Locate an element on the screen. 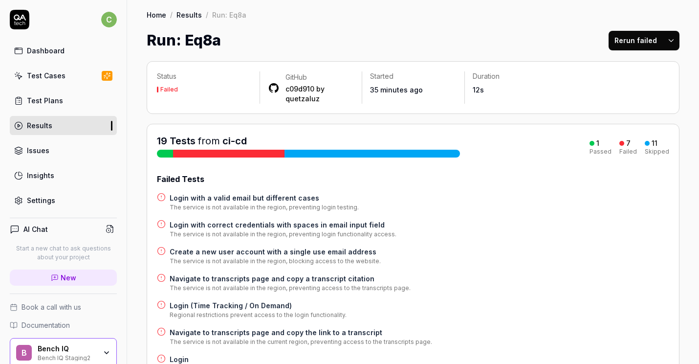  h4: Login (Time Tracking / On Demand) is located at coordinates (258, 305).